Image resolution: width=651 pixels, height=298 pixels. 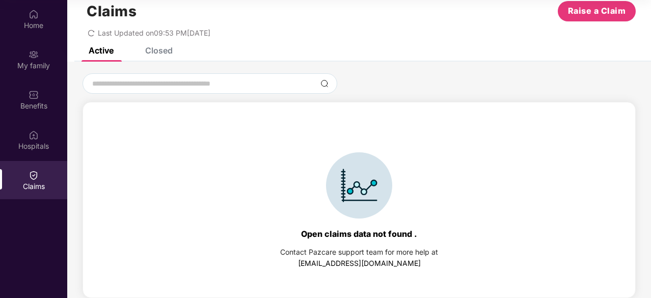 I want to click on button: Raise a Claim, so click(x=596, y=11).